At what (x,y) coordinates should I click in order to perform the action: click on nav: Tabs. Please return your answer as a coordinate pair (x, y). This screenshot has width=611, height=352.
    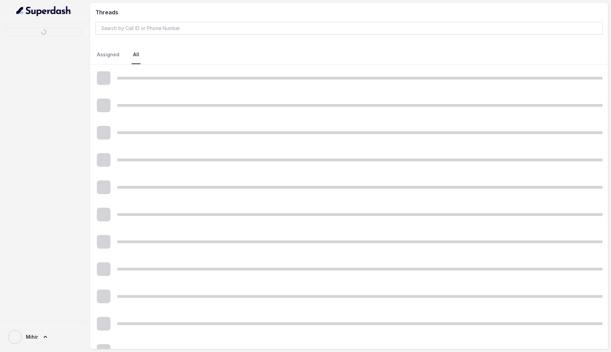
    Looking at the image, I should click on (349, 55).